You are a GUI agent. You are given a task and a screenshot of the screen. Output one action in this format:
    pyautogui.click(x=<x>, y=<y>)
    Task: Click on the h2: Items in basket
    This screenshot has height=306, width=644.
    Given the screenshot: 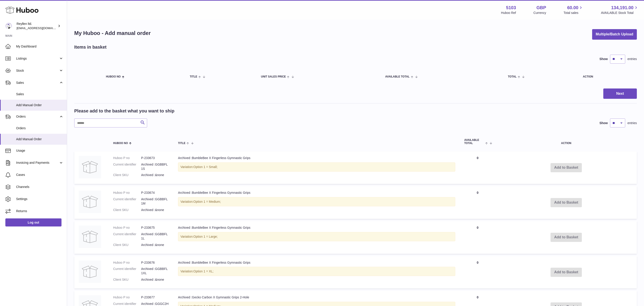 What is the action you would take?
    pyautogui.click(x=90, y=47)
    